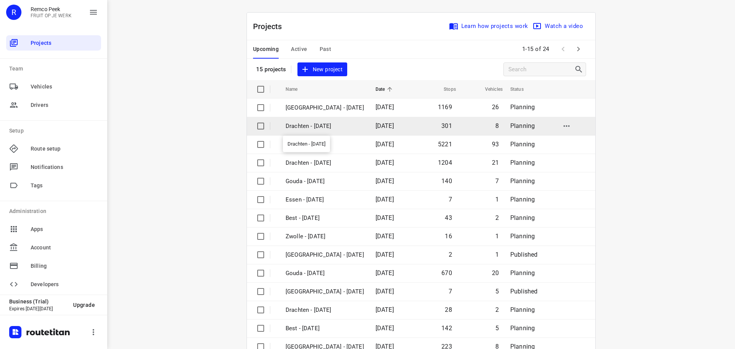 This screenshot has width=735, height=349. Describe the element at coordinates (325, 236) in the screenshot. I see `p: Zwolle - Friday` at that location.